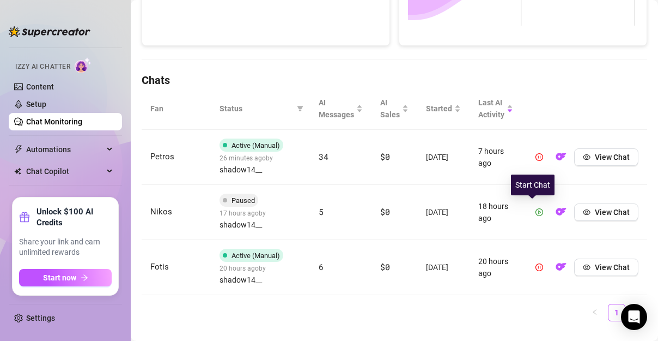 This screenshot has width=658, height=341. I want to click on span: Nikos, so click(161, 211).